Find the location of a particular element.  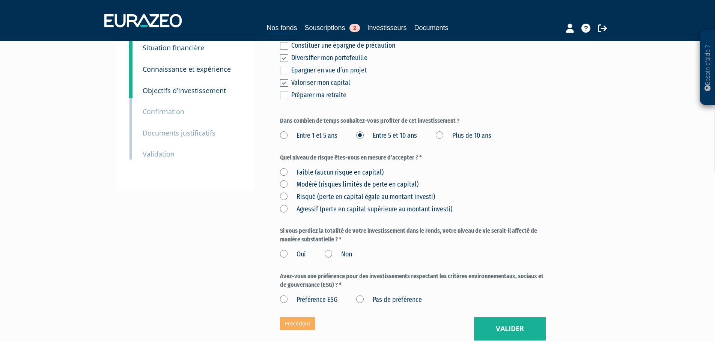

a: 5 is located at coordinates (131, 65).